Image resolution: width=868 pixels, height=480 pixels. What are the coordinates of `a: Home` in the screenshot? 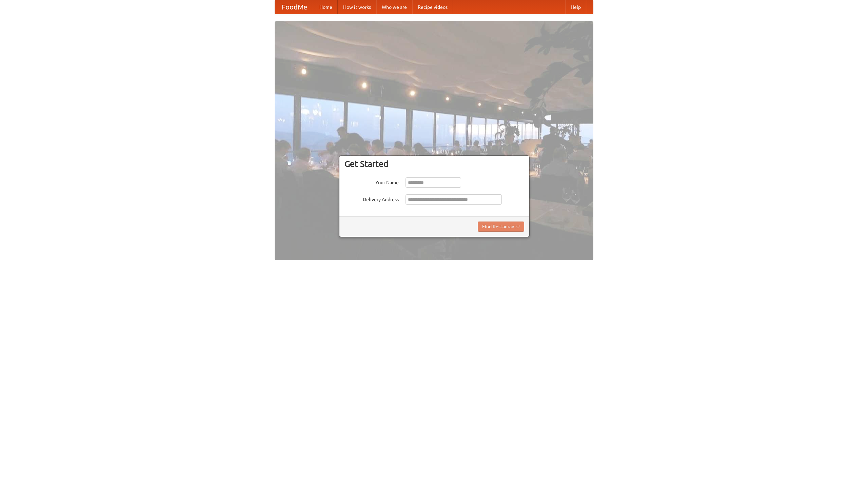 It's located at (326, 7).